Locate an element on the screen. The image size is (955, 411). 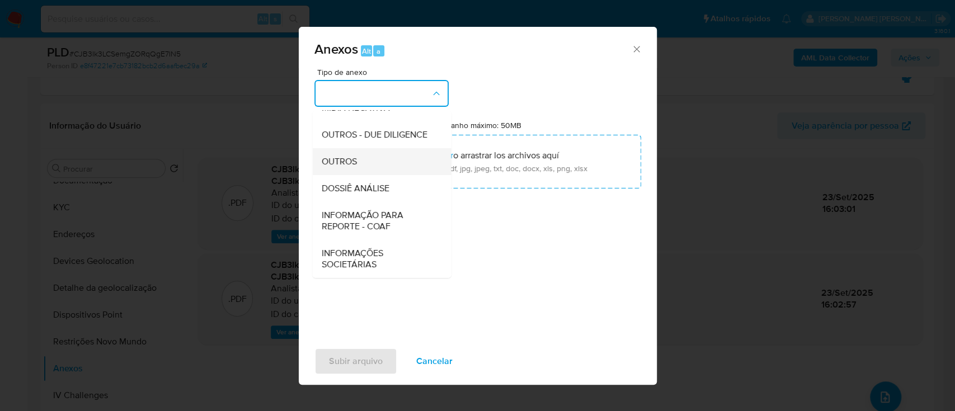
span: INFORMAÇÕES SOCIETÁRIAS is located at coordinates (378, 259).